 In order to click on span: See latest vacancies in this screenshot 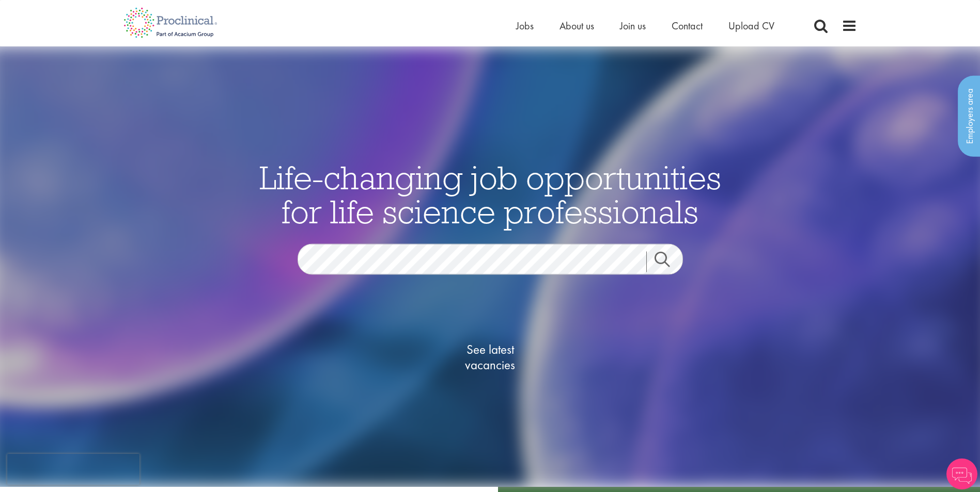, I will do `click(490, 357)`.